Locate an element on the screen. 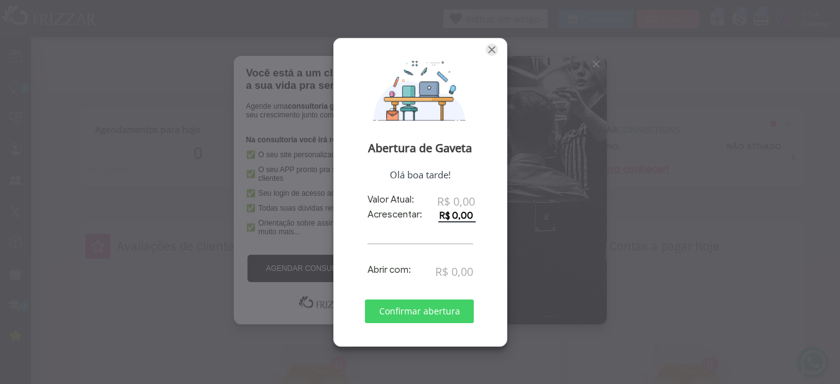  span: Olá boa tarde! is located at coordinates (420, 175).